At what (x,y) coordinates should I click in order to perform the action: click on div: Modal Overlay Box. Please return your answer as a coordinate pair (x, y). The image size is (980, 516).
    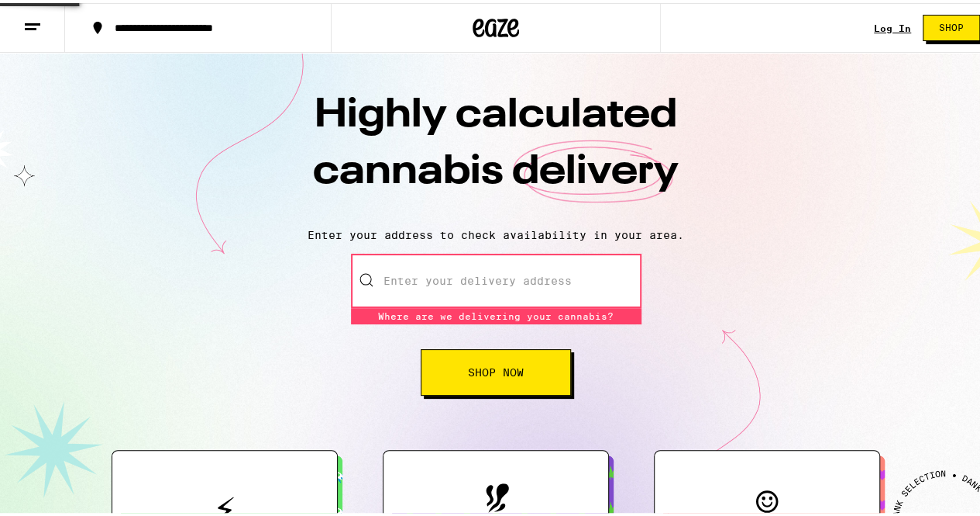
    Looking at the image, I should click on (496, 258).